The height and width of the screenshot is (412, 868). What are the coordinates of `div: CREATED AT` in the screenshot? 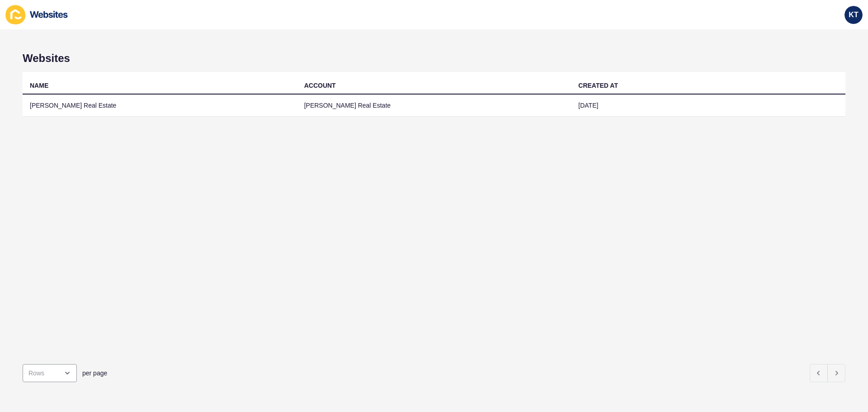 It's located at (598, 86).